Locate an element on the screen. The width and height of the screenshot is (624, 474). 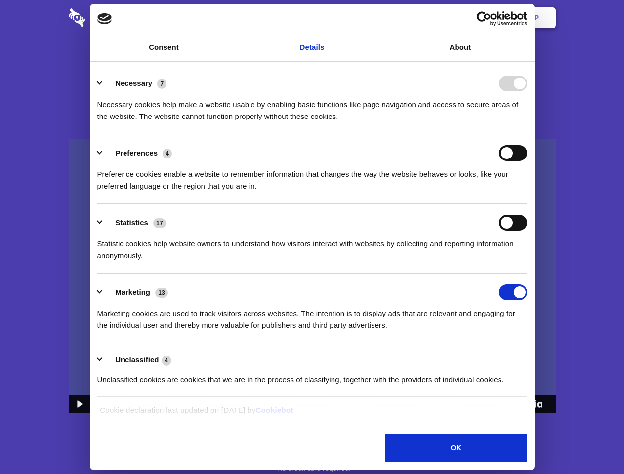
a: Usercentrics Cookiebot - opens in a new window is located at coordinates (484, 19).